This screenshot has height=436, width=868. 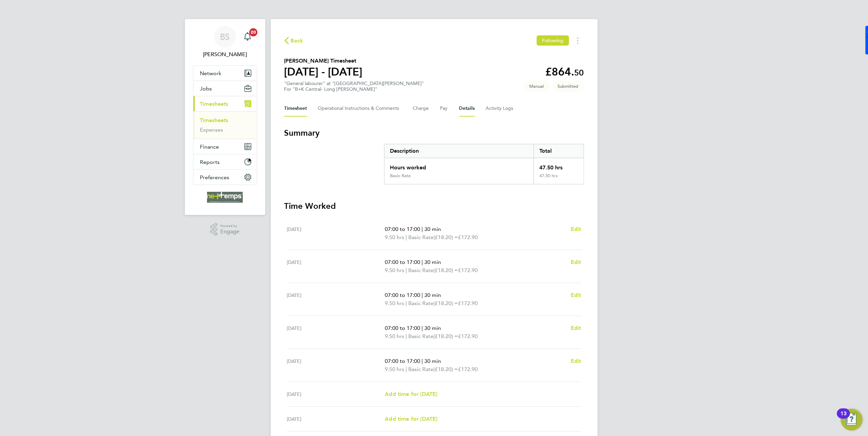 I want to click on div: 13, so click(x=843, y=418).